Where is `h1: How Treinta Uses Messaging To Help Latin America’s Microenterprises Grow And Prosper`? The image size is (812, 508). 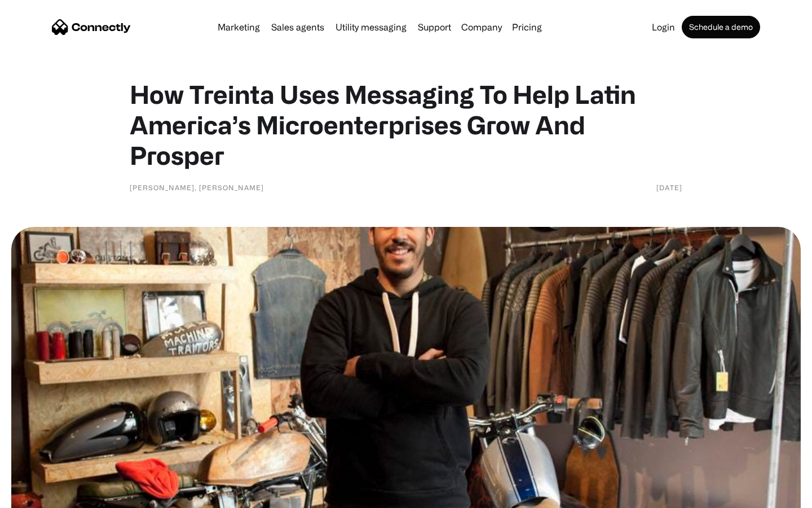
h1: How Treinta Uses Messaging To Help Latin America’s Microenterprises Grow And Prosper is located at coordinates (406, 125).